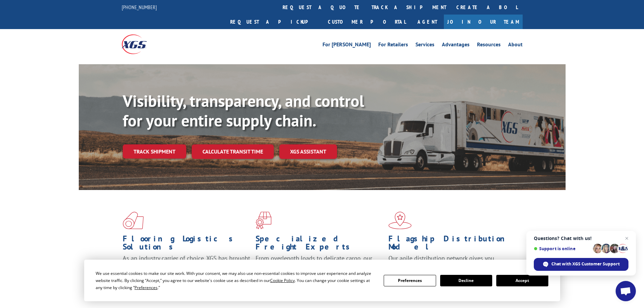  What do you see at coordinates (319, 269) in the screenshot?
I see `p: From overlength loads to delicate cargo, our experienced staff knows the best way to move your fr...` at bounding box center [319, 269].